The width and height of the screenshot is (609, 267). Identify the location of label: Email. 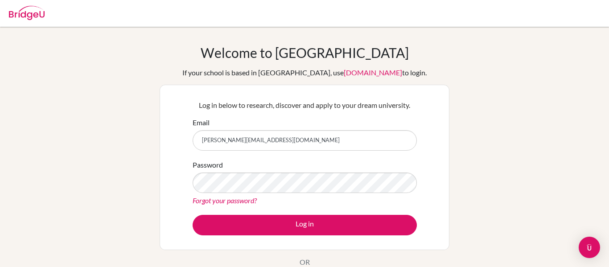
(201, 123).